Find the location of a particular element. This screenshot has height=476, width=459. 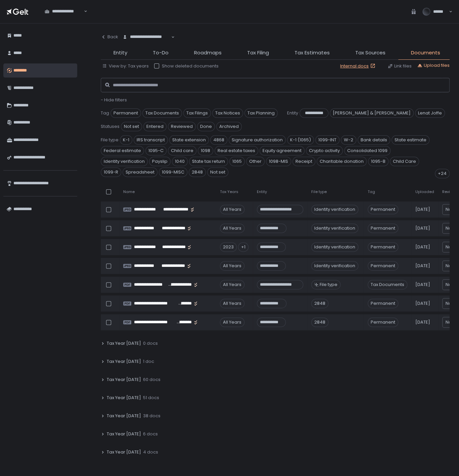

span: Tax Filing is located at coordinates (258, 53).